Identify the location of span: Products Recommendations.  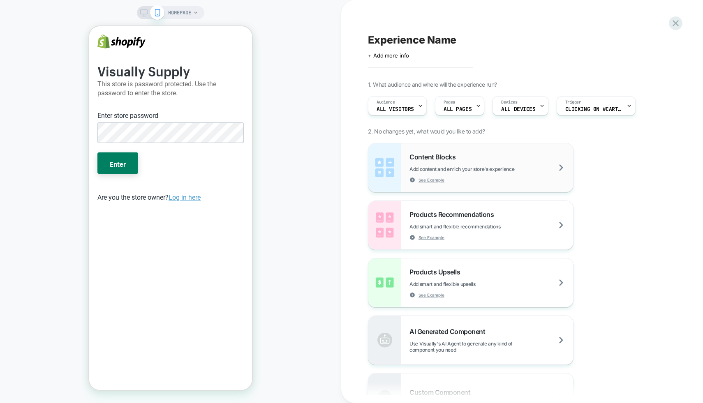
(453, 215).